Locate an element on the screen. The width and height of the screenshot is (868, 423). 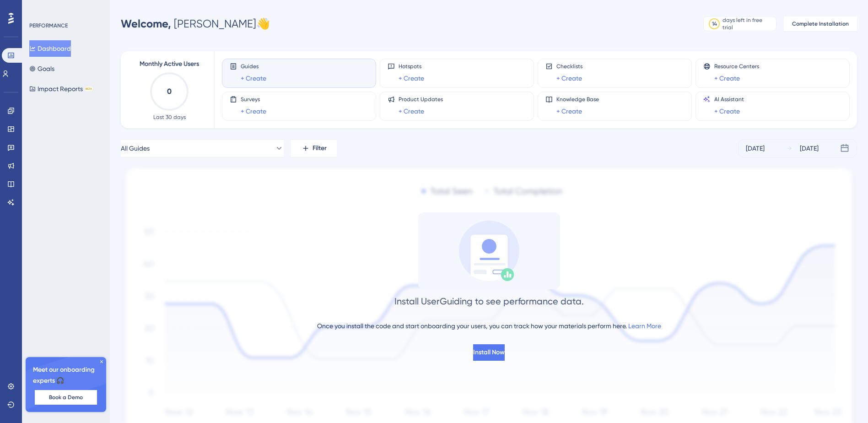
span: Knowledge Base is located at coordinates (578, 99).